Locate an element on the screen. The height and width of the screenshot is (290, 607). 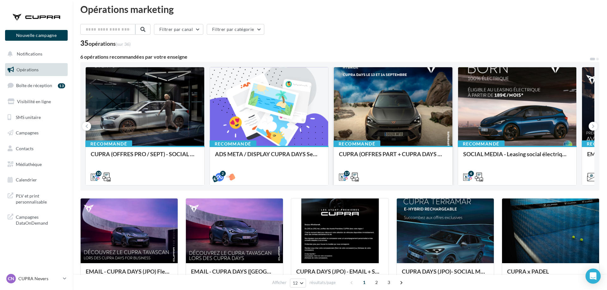
span: 3 is located at coordinates (389, 283).